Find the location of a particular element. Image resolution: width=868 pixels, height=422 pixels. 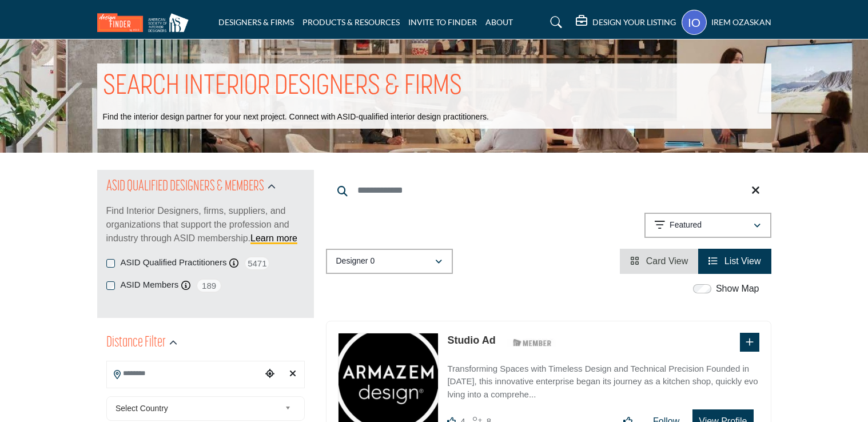

h2: ASID QUALIFIED DESIGNERS & MEMBERS is located at coordinates (185, 187).